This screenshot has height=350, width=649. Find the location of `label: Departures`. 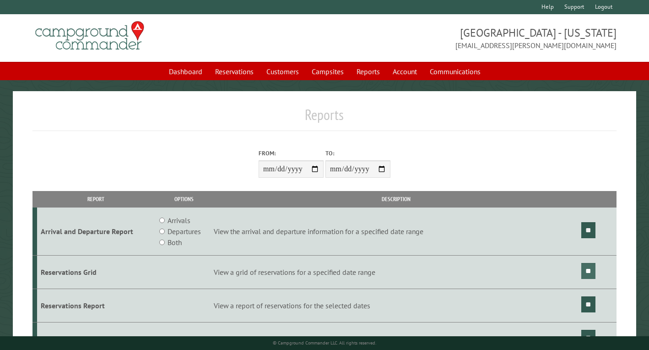

label: Departures is located at coordinates (184, 231).